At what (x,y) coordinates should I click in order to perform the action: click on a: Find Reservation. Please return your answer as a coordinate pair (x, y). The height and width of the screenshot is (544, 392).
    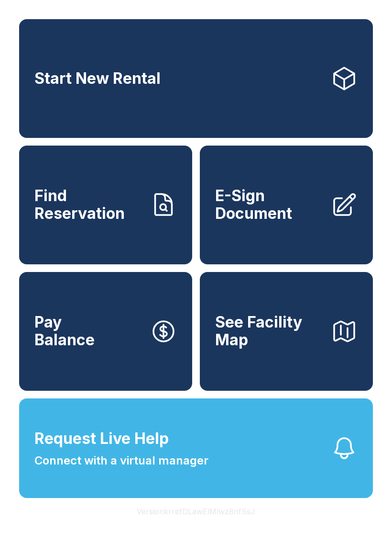
    Looking at the image, I should click on (106, 205).